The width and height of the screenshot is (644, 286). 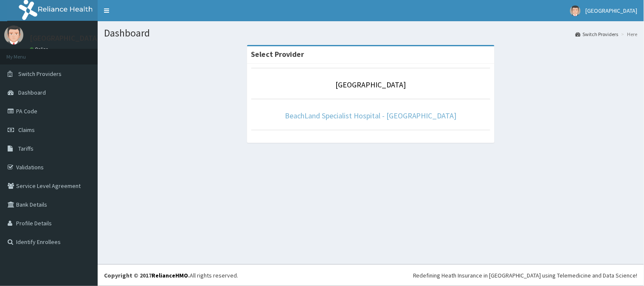 I want to click on strong: Select Provider, so click(x=277, y=54).